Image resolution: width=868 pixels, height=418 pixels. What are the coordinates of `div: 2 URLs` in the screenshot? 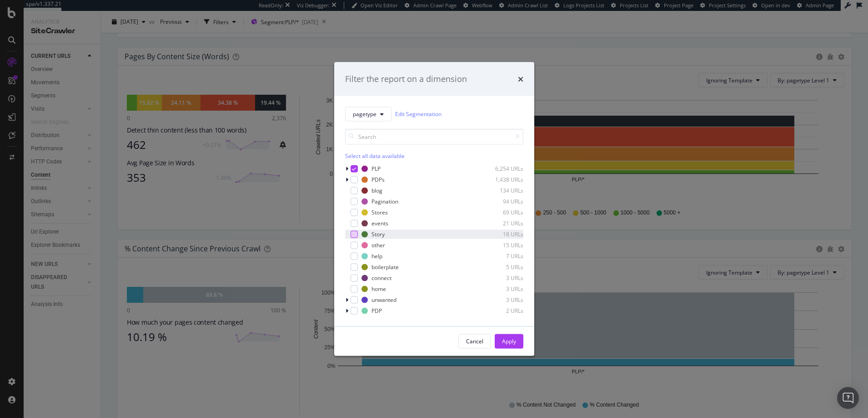 It's located at (501, 310).